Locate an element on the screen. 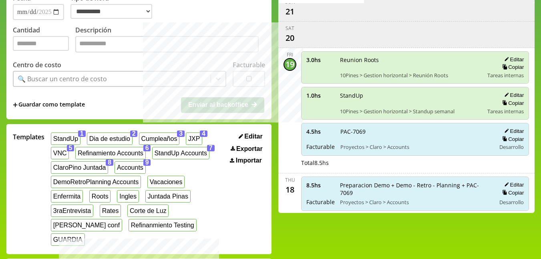 The height and width of the screenshot is (259, 541). select: Tipo de hora is located at coordinates (111, 11).